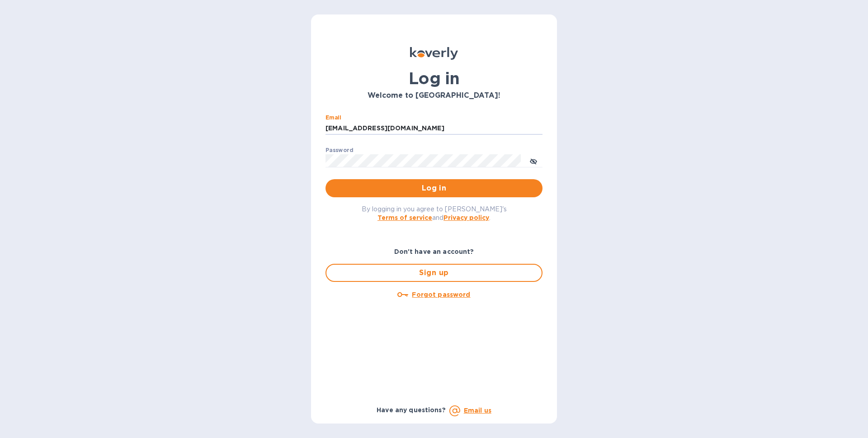  I want to click on b: Terms of service, so click(405, 217).